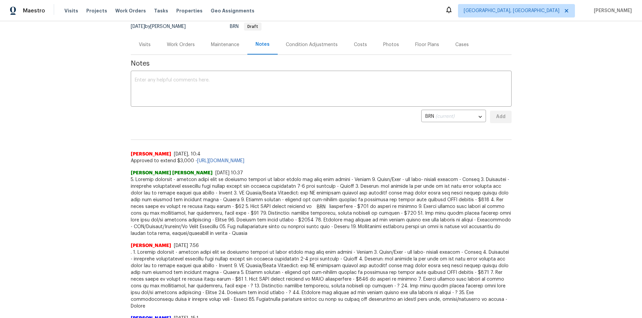  Describe the element at coordinates (321, 161) in the screenshot. I see `span: Approved to extend $3,000 -` at that location.